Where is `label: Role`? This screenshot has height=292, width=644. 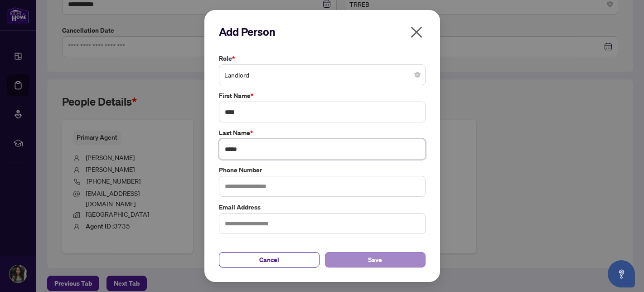
label: Role is located at coordinates (322, 59).